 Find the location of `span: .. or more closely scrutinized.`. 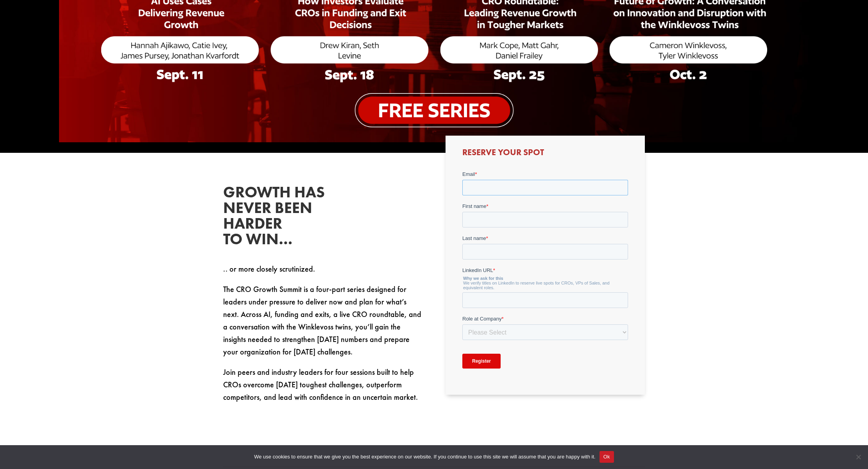

span: .. or more closely scrutinized. is located at coordinates (268, 268).